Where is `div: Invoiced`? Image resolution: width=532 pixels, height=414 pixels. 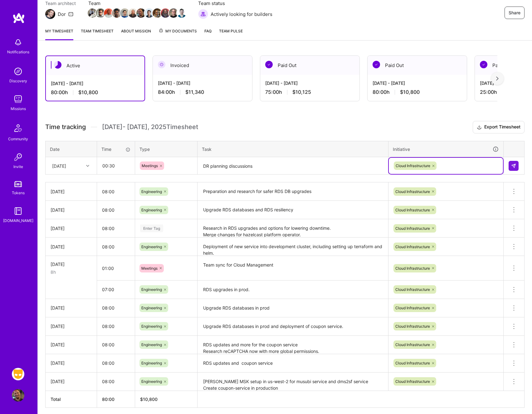 div: Invoiced is located at coordinates (203, 65).